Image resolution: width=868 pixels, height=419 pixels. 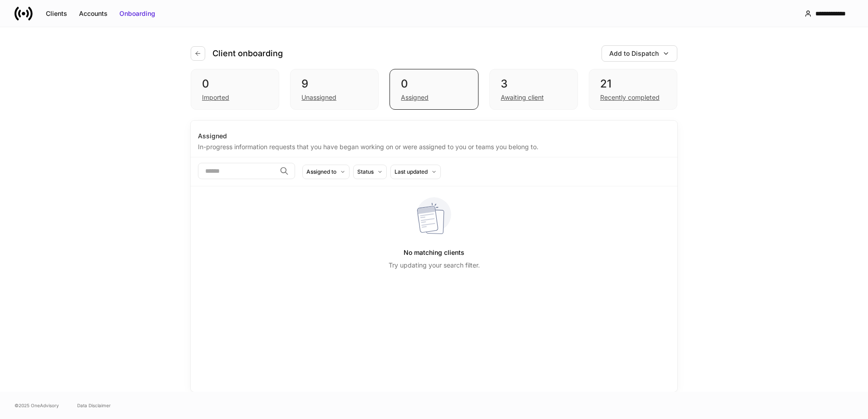 What do you see at coordinates (321, 171) in the screenshot?
I see `div: Assigned to` at bounding box center [321, 171].